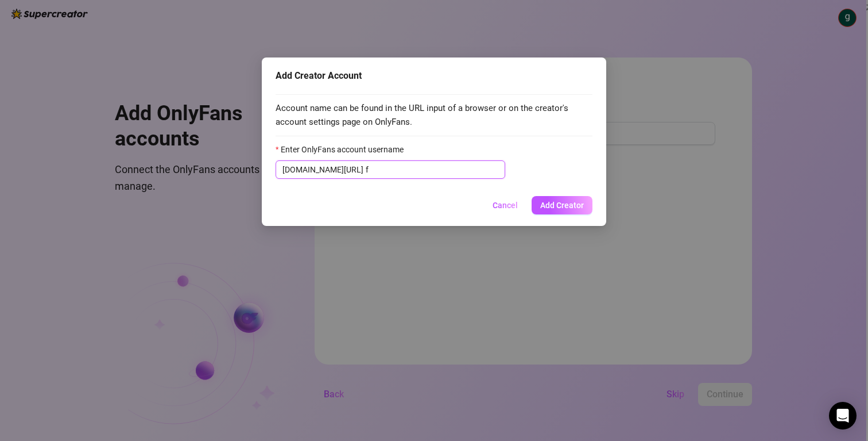 This screenshot has width=868, height=441. I want to click on label: Enter OnlyFans account username, so click(343, 150).